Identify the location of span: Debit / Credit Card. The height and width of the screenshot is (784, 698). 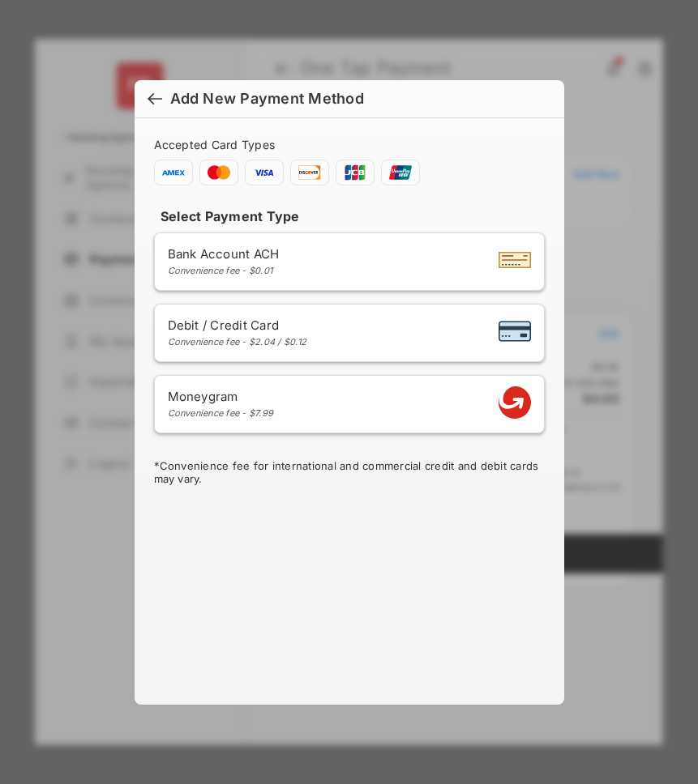
(238, 324).